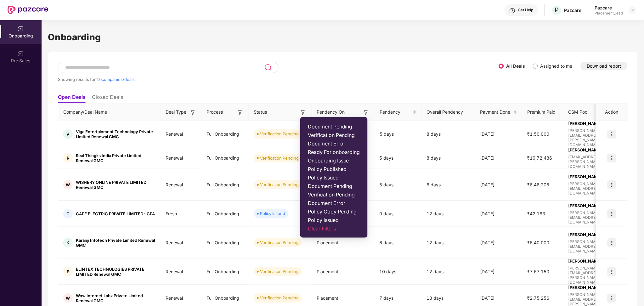 The height and width of the screenshot is (306, 644). I want to click on div: 8 days, so click(448, 185).